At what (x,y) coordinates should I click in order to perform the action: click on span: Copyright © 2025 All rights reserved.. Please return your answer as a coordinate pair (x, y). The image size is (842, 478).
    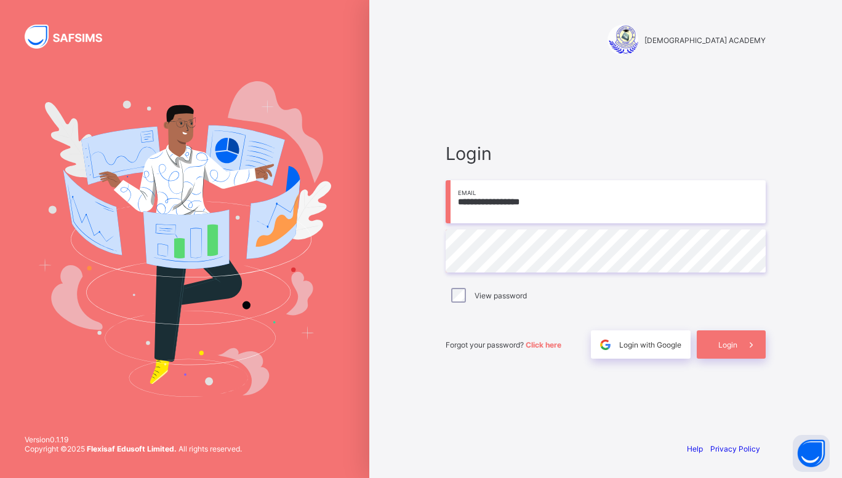
    Looking at the image, I should click on (133, 449).